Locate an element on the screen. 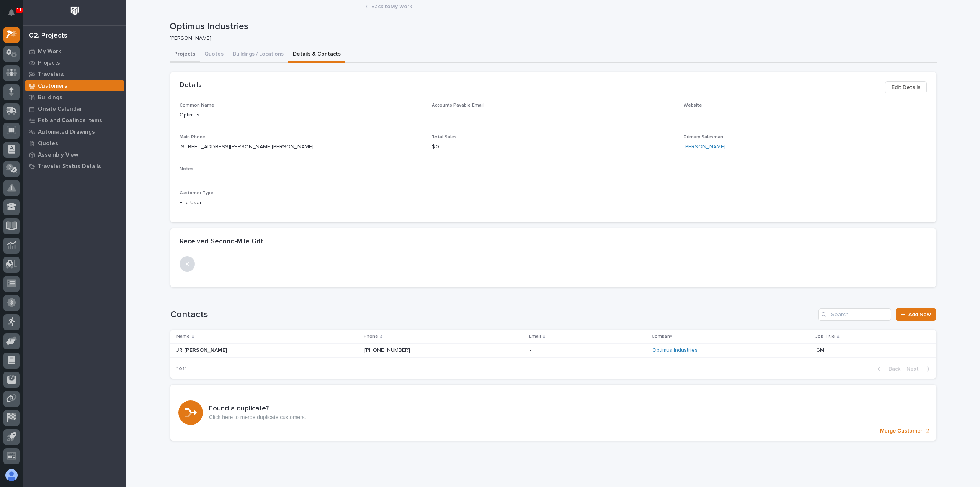  p: Quotes is located at coordinates (47, 143).